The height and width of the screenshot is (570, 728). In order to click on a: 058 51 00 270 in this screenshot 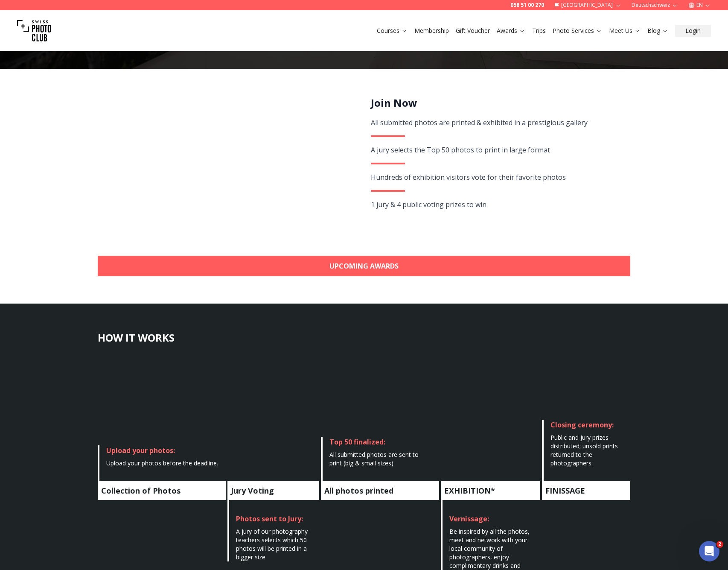, I will do `click(527, 5)`.